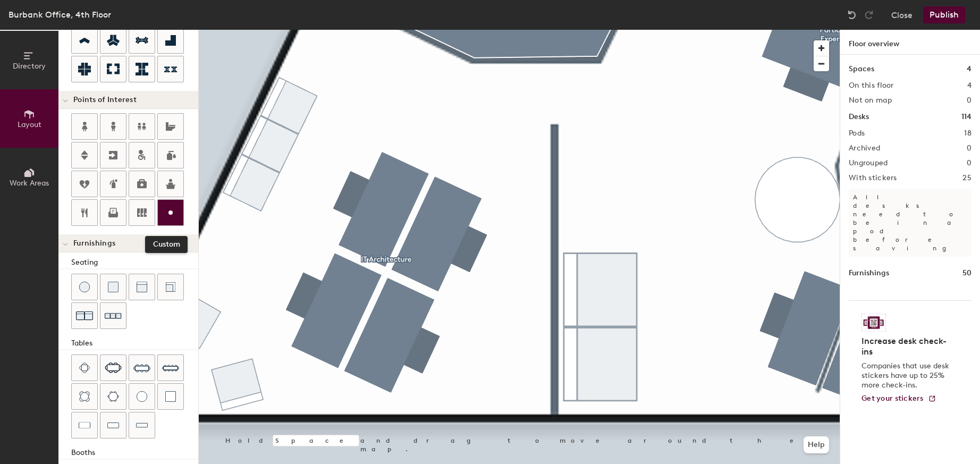 This screenshot has height=464, width=980. What do you see at coordinates (864, 148) in the screenshot?
I see `h2: Archived` at bounding box center [864, 148].